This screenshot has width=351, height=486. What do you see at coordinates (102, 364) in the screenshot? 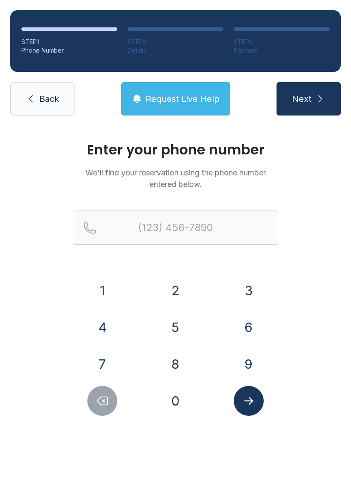
I see `button: 7` at bounding box center [102, 364].